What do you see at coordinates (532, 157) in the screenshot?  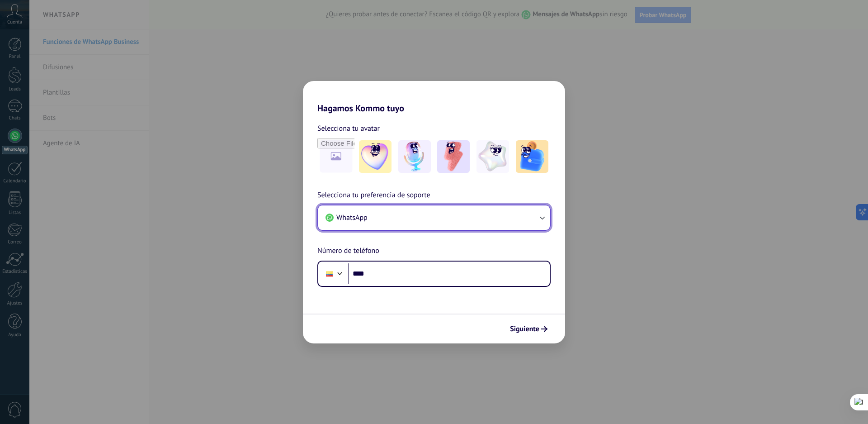 I see `img: -5.jpeg` at bounding box center [532, 157].